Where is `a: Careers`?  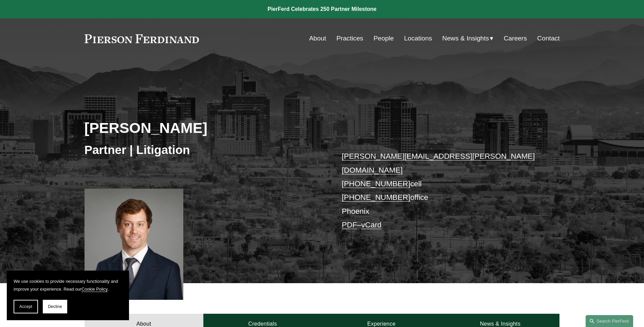
a: Careers is located at coordinates (516, 38).